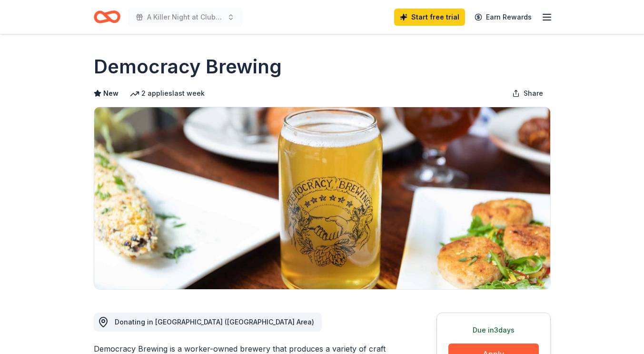 The width and height of the screenshot is (644, 354). What do you see at coordinates (527, 93) in the screenshot?
I see `button: Share` at bounding box center [527, 93].